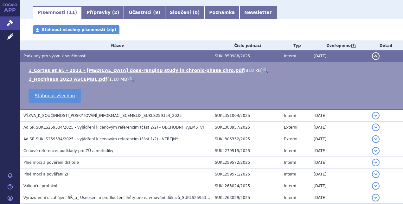 This screenshot has width=403, height=204. What do you see at coordinates (68, 151) in the screenshot?
I see `span: Cenové reference, podklady pro ZÚ a metodiky` at bounding box center [68, 151].